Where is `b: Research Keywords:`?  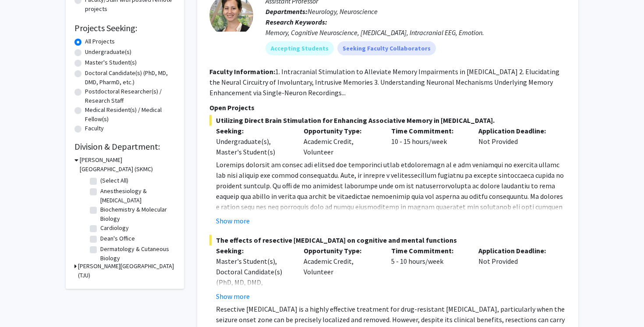 b: Research Keywords: is located at coordinates (296, 22).